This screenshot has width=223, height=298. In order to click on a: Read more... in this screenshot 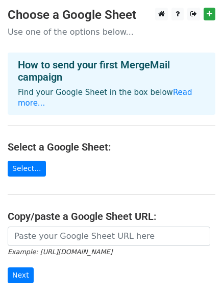, I will do `click(105, 97)`.